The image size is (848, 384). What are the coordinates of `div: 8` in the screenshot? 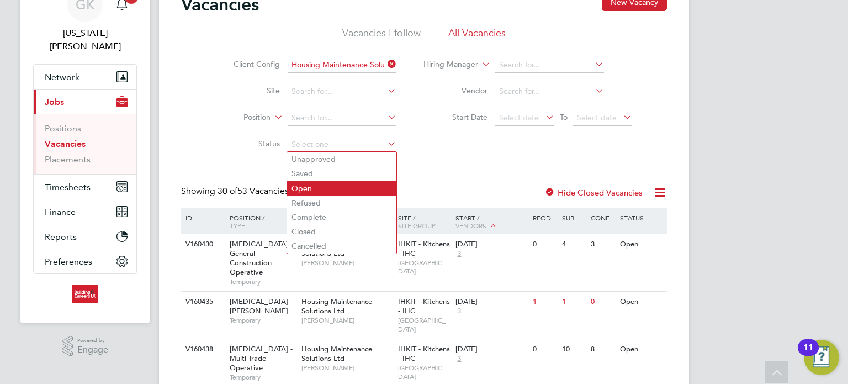 It's located at (603, 349).